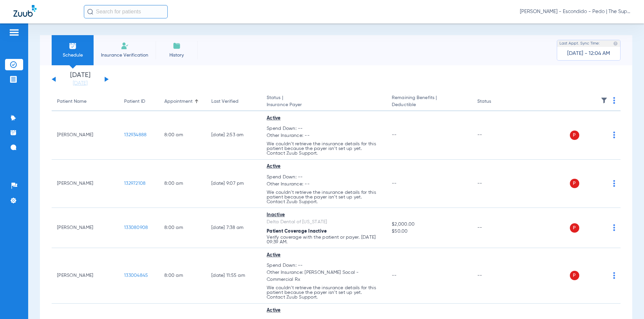 This screenshot has height=319, width=644. Describe the element at coordinates (90, 12) in the screenshot. I see `img: Search Icon` at that location.